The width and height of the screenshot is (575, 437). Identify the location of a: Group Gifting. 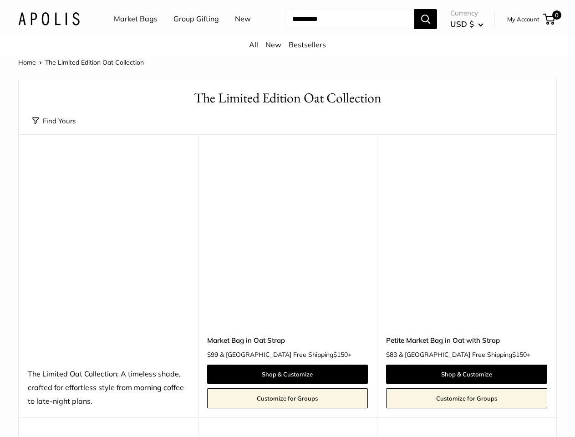
(196, 19).